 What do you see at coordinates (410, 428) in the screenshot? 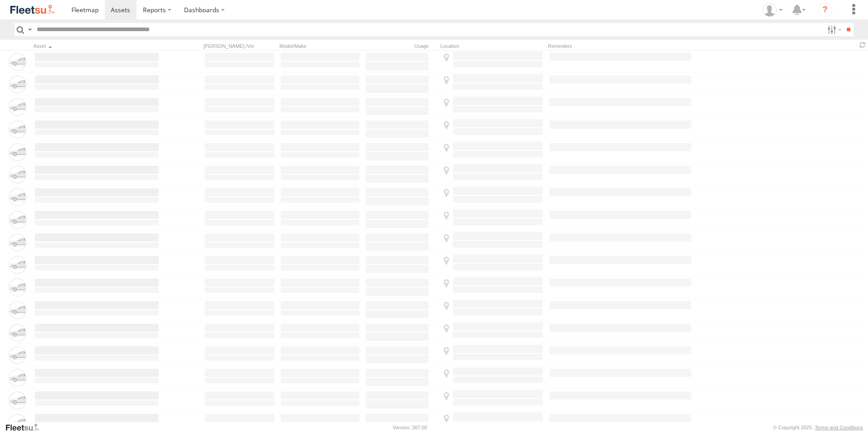
I see `div: Version: 307.00` at bounding box center [410, 428].